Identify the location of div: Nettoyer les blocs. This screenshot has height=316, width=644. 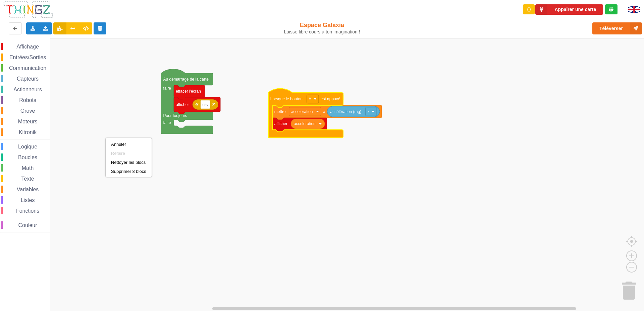
(128, 162).